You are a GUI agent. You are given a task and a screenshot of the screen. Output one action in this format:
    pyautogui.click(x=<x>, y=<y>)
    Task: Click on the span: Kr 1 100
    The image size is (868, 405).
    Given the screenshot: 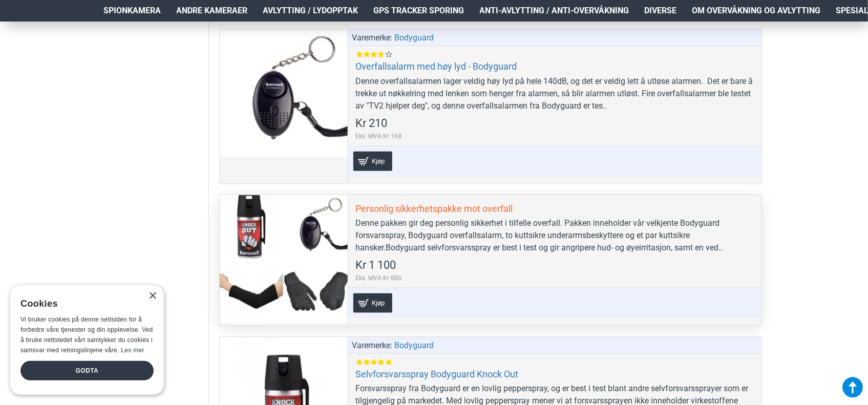 What is the action you would take?
    pyautogui.click(x=376, y=265)
    